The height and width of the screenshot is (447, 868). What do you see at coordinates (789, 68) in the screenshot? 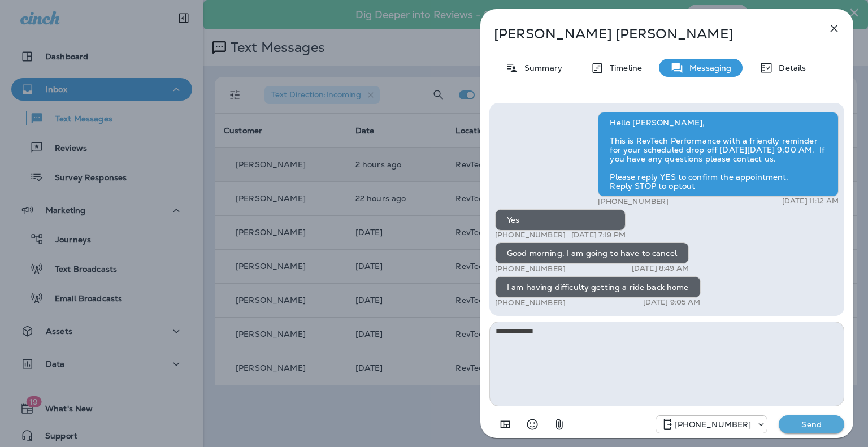
I see `p: Details` at bounding box center [789, 68].